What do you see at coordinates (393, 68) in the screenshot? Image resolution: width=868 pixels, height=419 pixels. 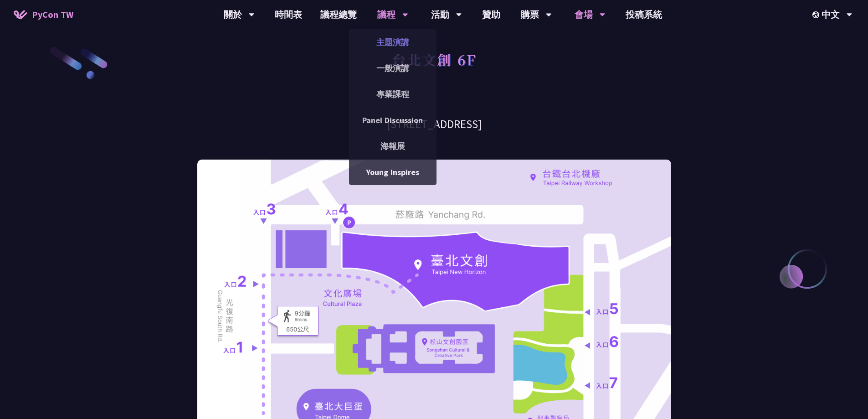 I see `a: 一般演講` at bounding box center [393, 68].